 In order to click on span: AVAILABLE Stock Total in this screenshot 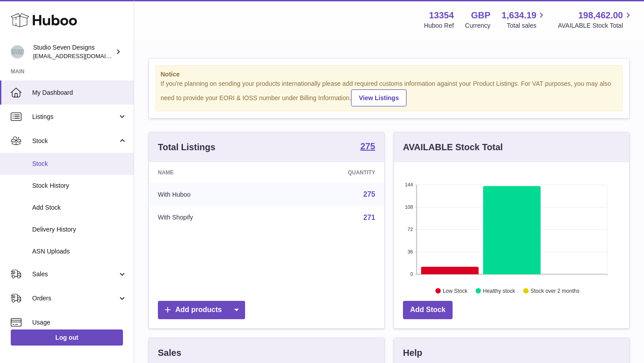, I will do `click(595, 25)`.